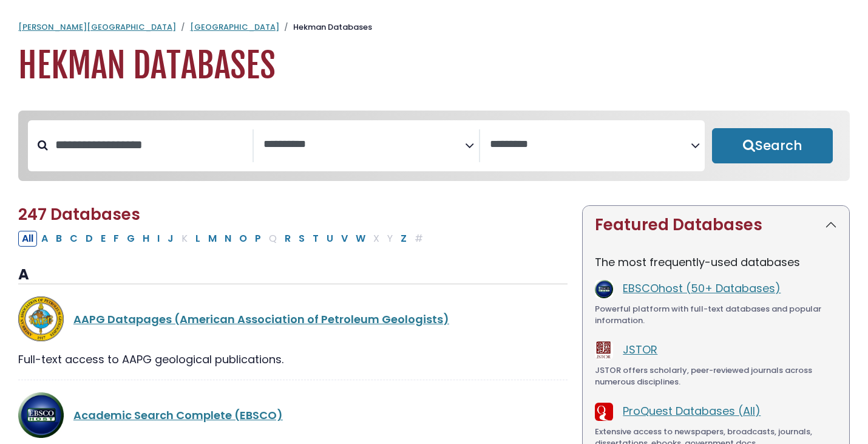  Describe the element at coordinates (258, 239) in the screenshot. I see `button: Filter Results P` at that location.